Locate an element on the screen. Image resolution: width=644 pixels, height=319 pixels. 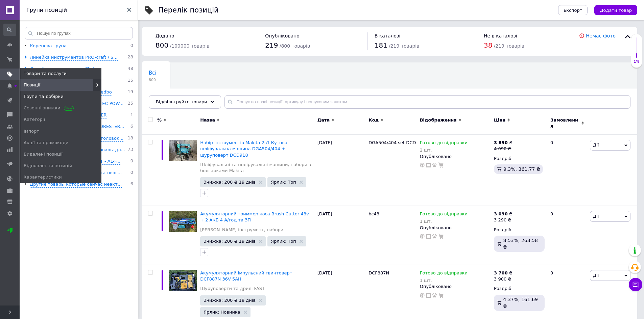
span: Відображення is located at coordinates (438, 121).